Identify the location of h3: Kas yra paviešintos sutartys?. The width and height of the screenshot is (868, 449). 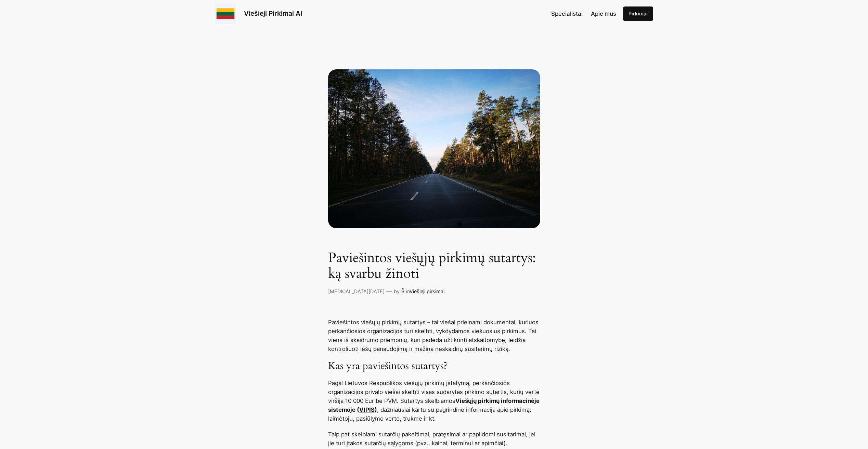
(434, 367).